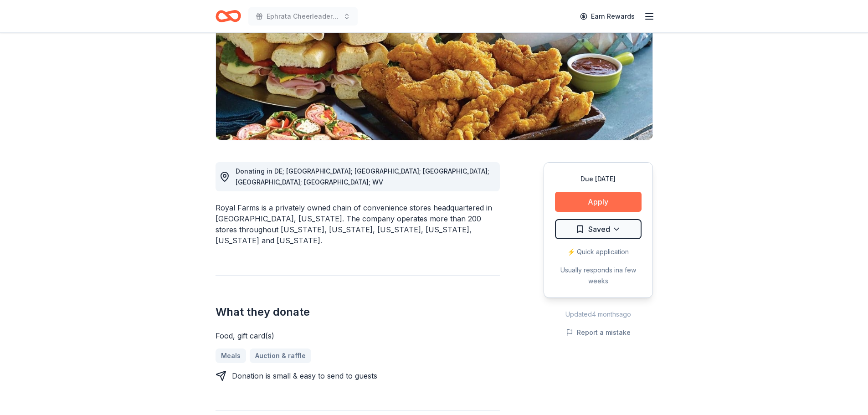 This screenshot has height=415, width=868. Describe the element at coordinates (358, 335) in the screenshot. I see `div: Food, gift card(s)` at that location.